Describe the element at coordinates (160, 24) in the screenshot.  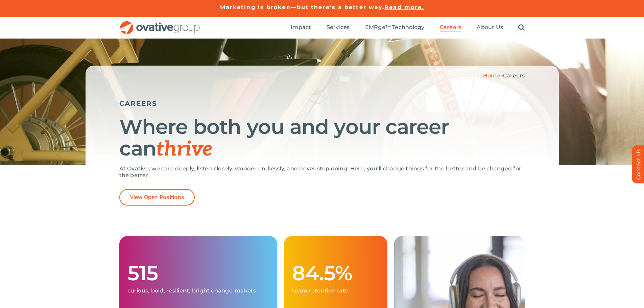
I see `a: OG_Full_horizontal_RGB` at that location.